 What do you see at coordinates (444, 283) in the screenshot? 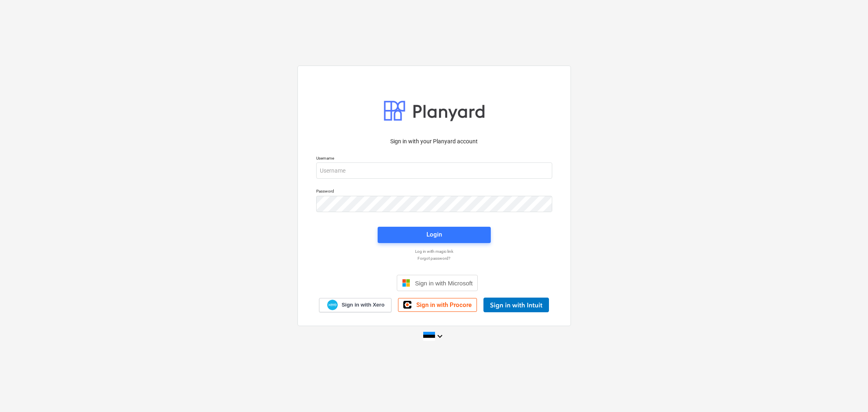
I see `span: Sign in with Microsoft` at bounding box center [444, 283].